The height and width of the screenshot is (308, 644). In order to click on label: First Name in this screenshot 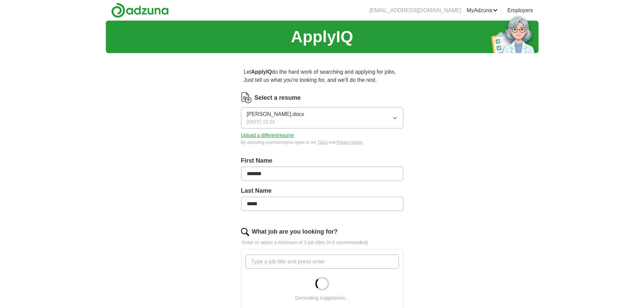, I will do `click(322, 161)`.